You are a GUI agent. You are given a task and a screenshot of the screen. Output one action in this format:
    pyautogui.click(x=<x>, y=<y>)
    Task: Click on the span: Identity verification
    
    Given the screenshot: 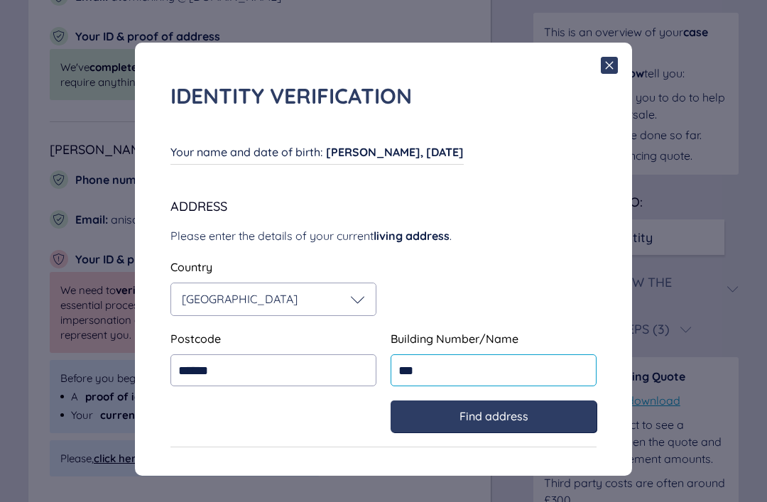 What is the action you would take?
    pyautogui.click(x=291, y=96)
    